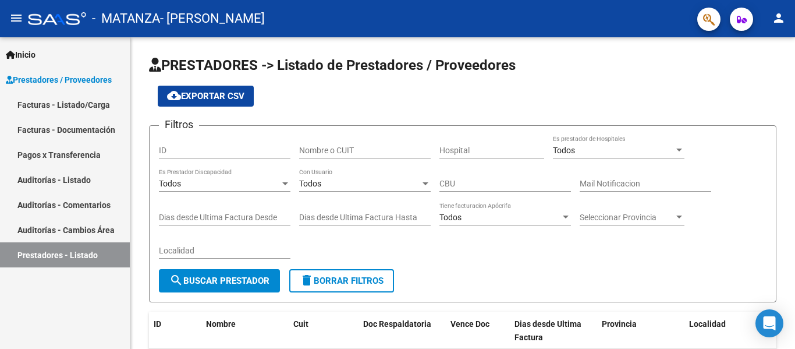 This screenshot has height=349, width=795. What do you see at coordinates (548, 330) in the screenshot?
I see `span: Dias desde Ultima Factura` at bounding box center [548, 330].